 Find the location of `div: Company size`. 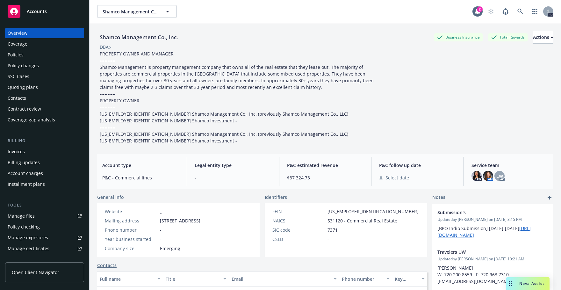

div: Company size is located at coordinates (131, 248).